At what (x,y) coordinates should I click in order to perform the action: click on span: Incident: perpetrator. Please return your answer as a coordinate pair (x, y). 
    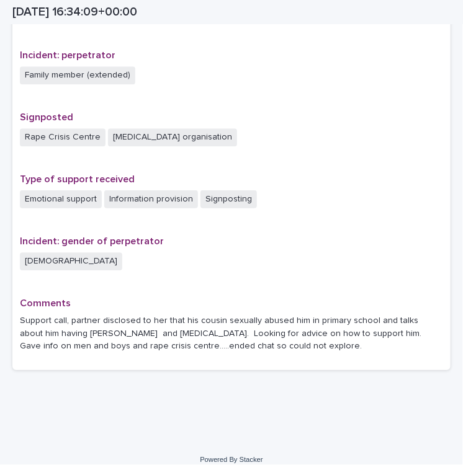
    Looking at the image, I should click on (68, 55).